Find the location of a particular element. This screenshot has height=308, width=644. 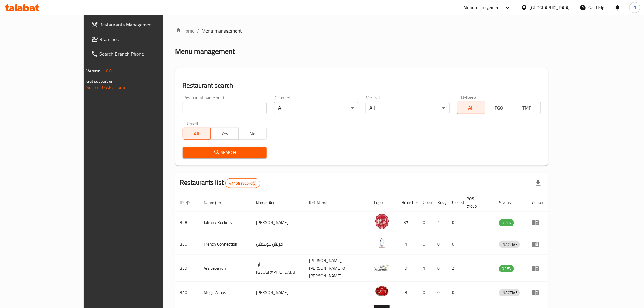

button: No is located at coordinates (252, 133).